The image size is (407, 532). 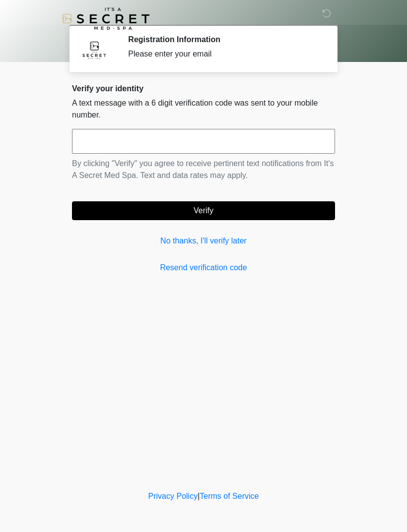 What do you see at coordinates (203, 109) in the screenshot?
I see `p: A text message with a 6 digit verification code was sent to your mobile number.` at bounding box center [203, 109].